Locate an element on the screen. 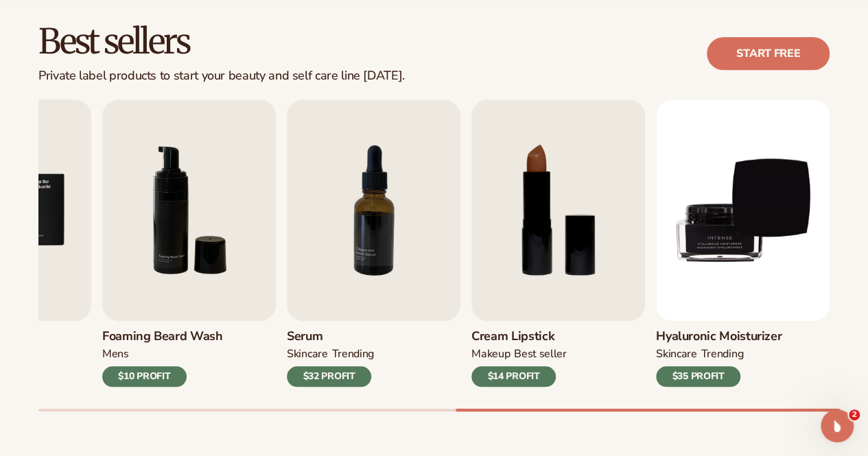 This screenshot has height=456, width=868. div: $14 PROFIT is located at coordinates (513, 377).